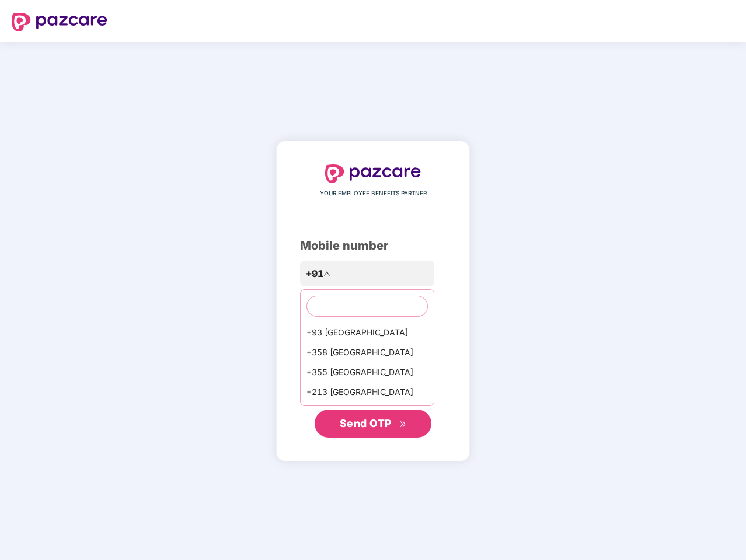 This screenshot has height=560, width=746. Describe the element at coordinates (315, 274) in the screenshot. I see `span: +91` at that location.